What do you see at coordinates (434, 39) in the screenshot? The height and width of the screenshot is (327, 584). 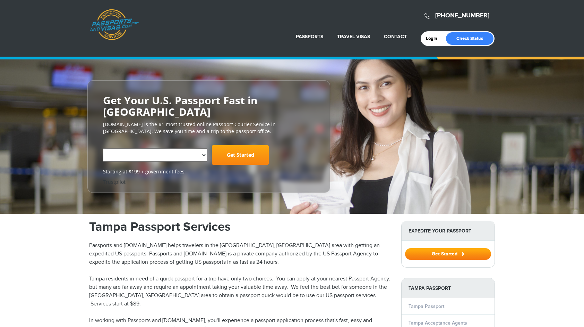 I see `a: Login` at bounding box center [434, 39].